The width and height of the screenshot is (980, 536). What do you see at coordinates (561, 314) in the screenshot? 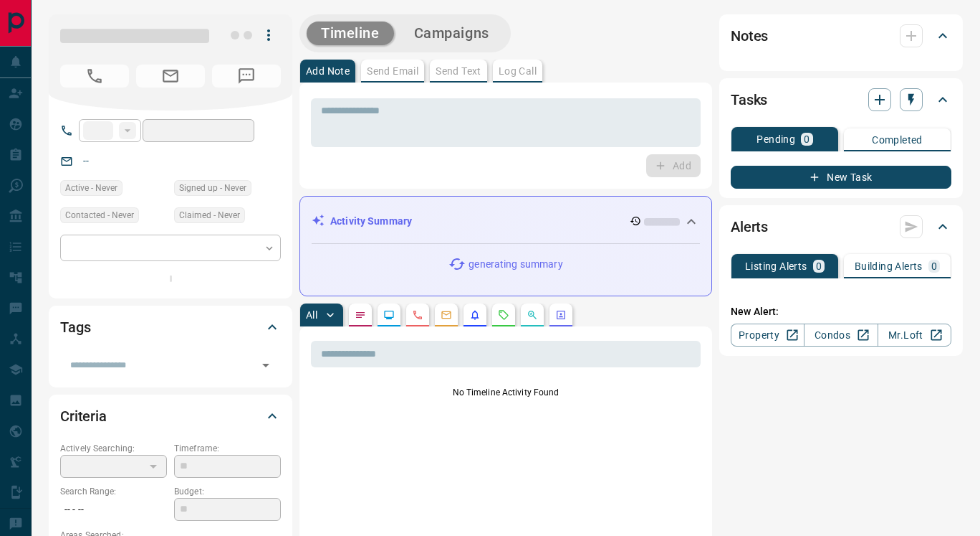
I see `svg: Agent Actions` at bounding box center [561, 314].